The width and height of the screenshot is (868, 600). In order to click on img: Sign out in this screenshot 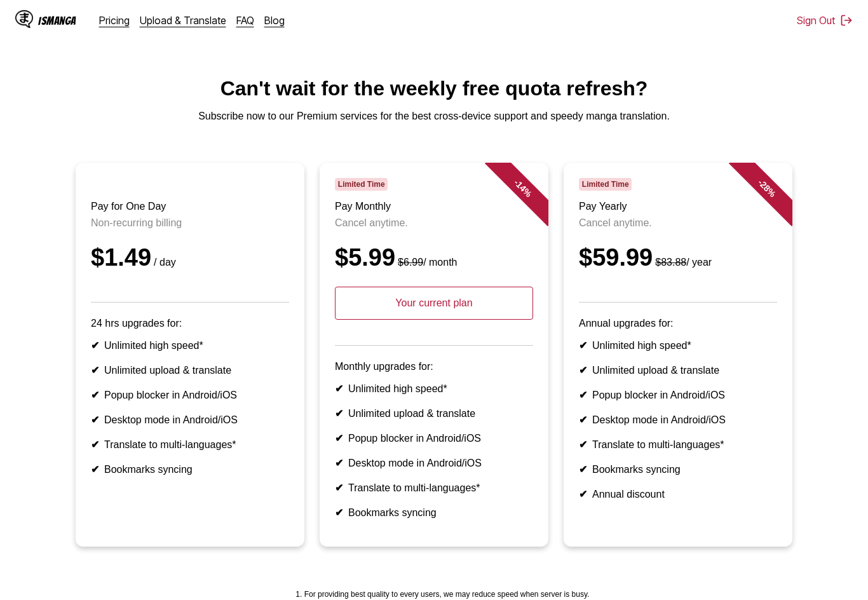, I will do `click(847, 20)`.